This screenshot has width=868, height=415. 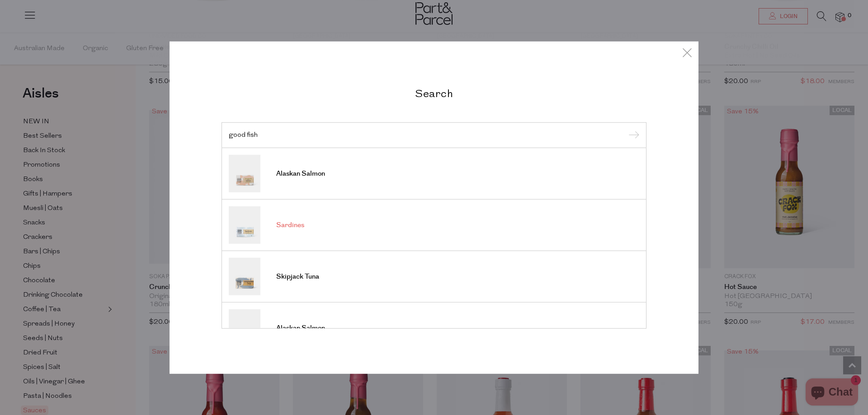 I want to click on a: Skipjack Tuna, so click(x=434, y=276).